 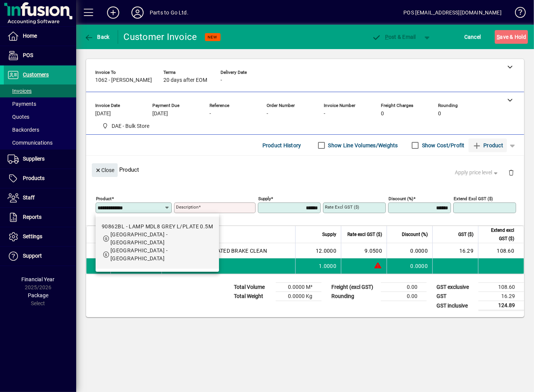 What do you see at coordinates (342, 207) in the screenshot?
I see `mat-label: Rate excl GST ($)` at bounding box center [342, 207].